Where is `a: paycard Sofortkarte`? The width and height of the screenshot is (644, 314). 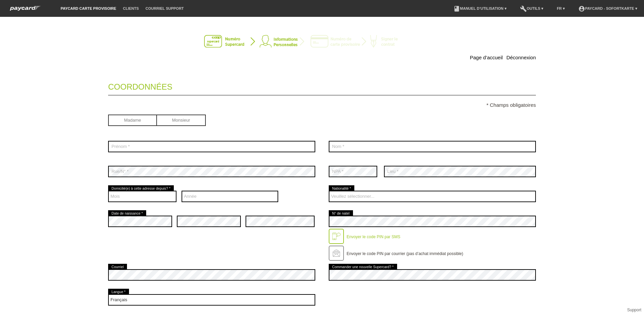
a: paycard Sofortkarte is located at coordinates (25, 10).